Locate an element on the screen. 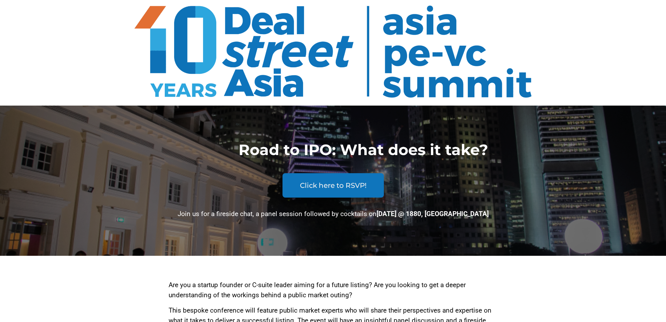 This screenshot has width=666, height=322. span: Click here to RSVP! is located at coordinates (333, 185).